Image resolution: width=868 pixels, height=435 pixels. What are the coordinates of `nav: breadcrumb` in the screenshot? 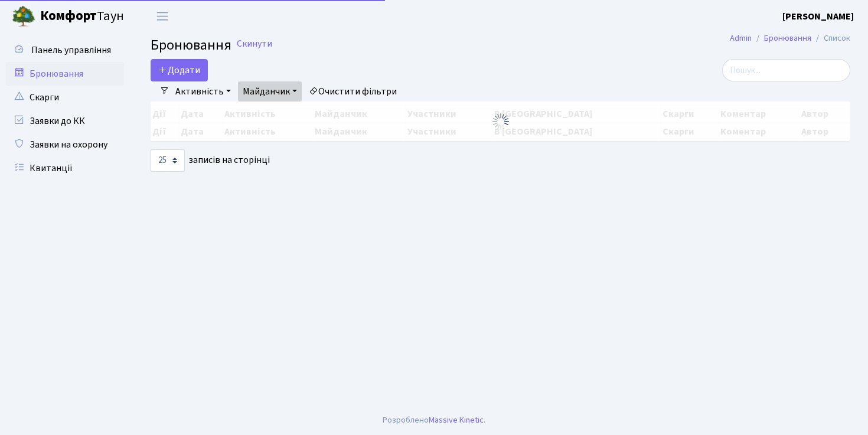 It's located at (790, 39).